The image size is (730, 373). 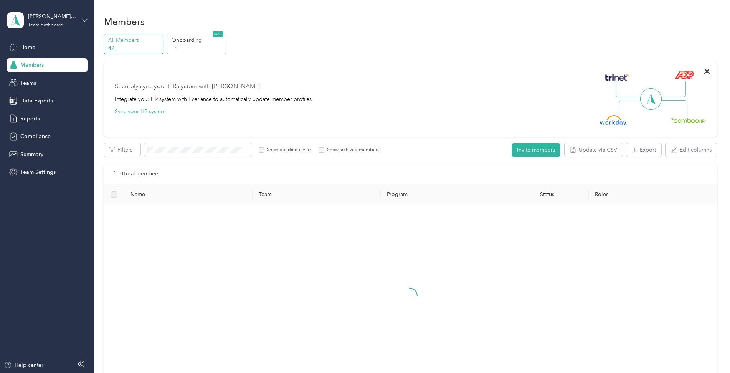 What do you see at coordinates (317, 195) in the screenshot?
I see `th: Team` at bounding box center [317, 195].